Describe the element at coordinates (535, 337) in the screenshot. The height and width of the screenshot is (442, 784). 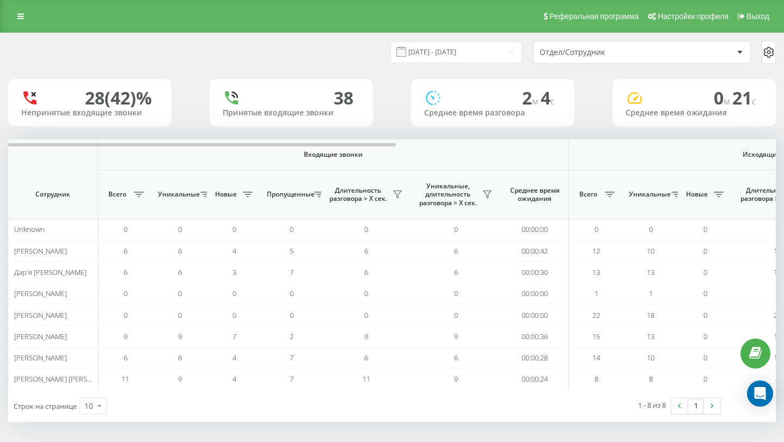
I see `td: 00:00:36` at that location.